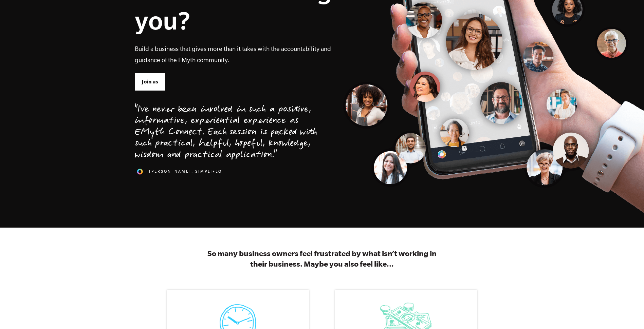  I want to click on span: Join us, so click(150, 81).